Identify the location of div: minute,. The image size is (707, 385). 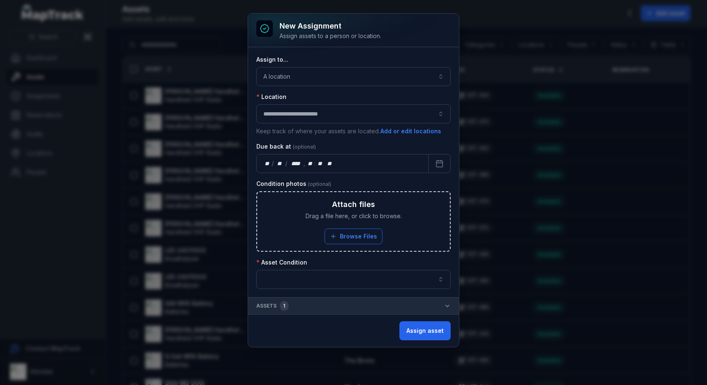
(321, 163).